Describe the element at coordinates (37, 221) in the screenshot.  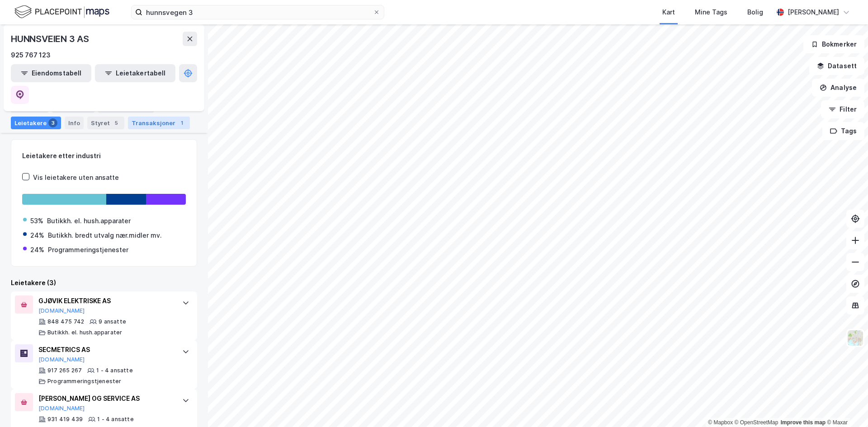
I see `div: 53%` at that location.